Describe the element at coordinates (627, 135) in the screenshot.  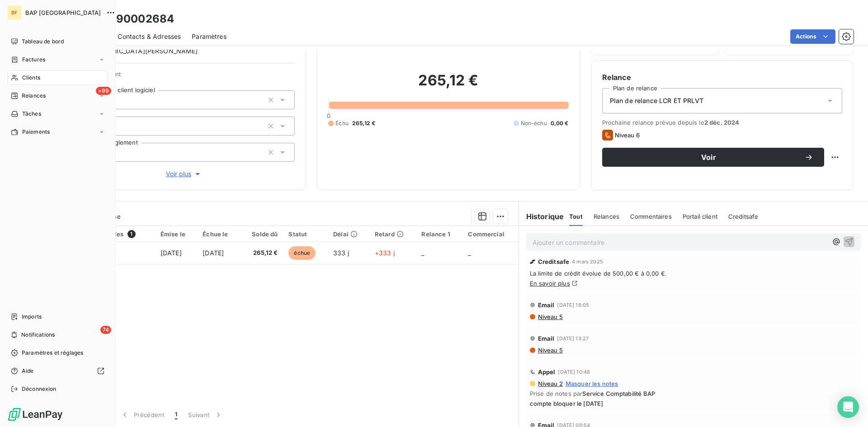
I see `span: Niveau 6` at that location.